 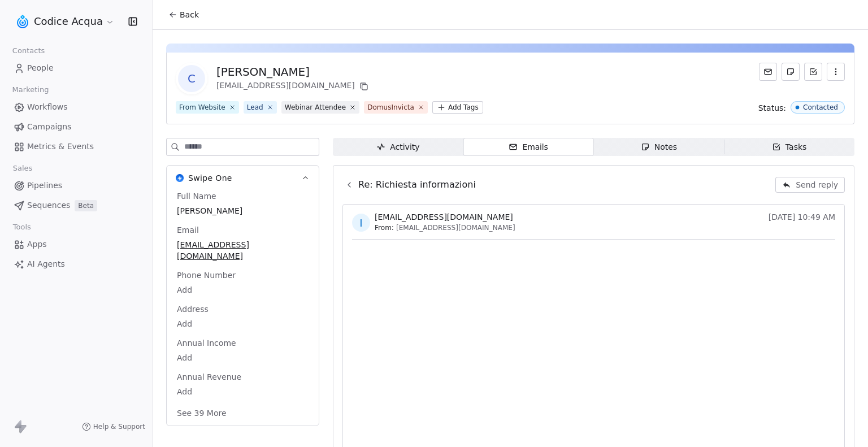 I want to click on a: Apps, so click(x=76, y=244).